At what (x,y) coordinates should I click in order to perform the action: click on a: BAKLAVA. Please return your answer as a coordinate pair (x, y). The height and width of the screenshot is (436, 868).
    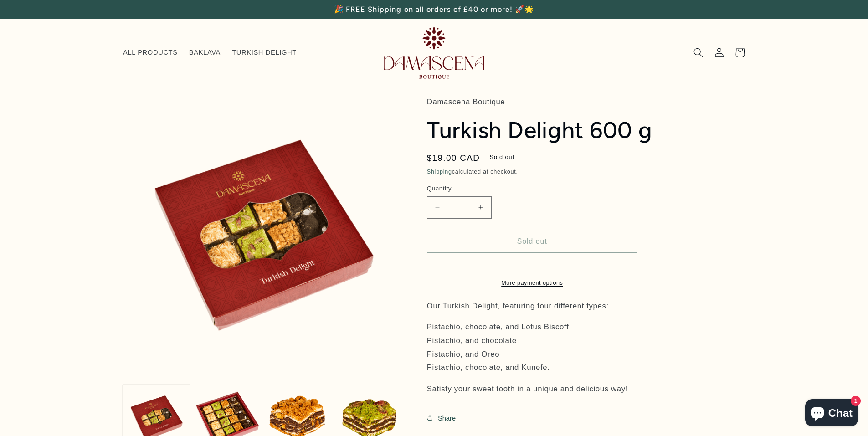
    Looking at the image, I should click on (205, 53).